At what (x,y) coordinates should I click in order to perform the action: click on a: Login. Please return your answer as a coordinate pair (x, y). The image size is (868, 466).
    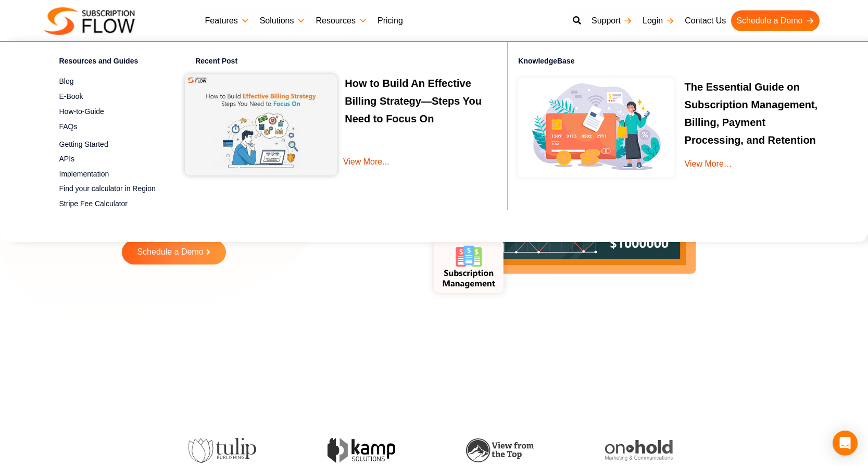
    Looking at the image, I should click on (658, 21).